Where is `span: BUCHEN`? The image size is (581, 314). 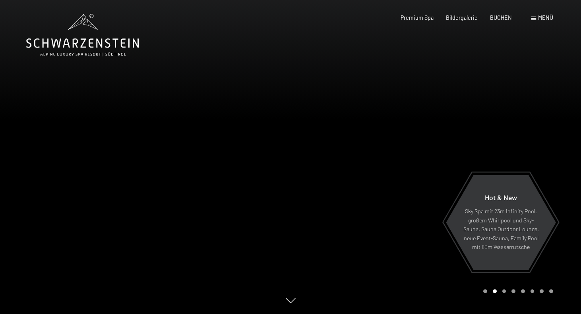
span: BUCHEN is located at coordinates (500, 17).